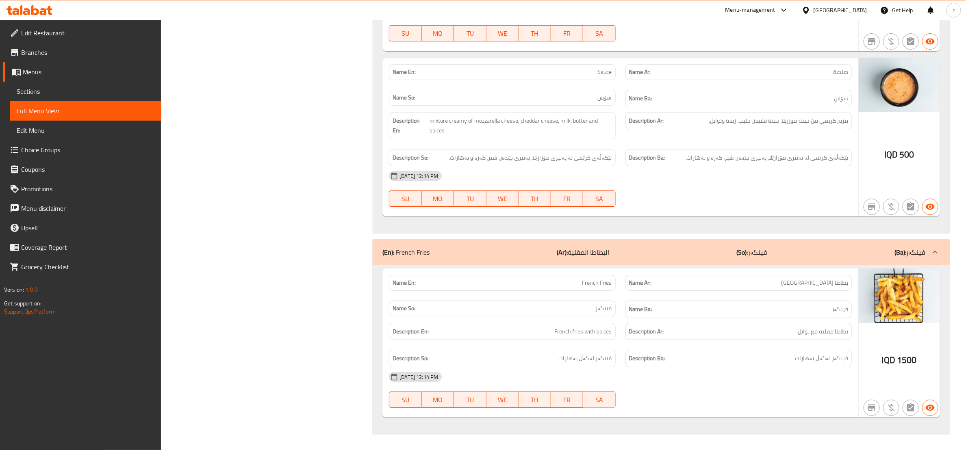  Describe the element at coordinates (661, 252) in the screenshot. I see `div: (En): French Fries(Ar):البطاطا المقلية(So):فینگەر(Ba):فینگەر` at that location.